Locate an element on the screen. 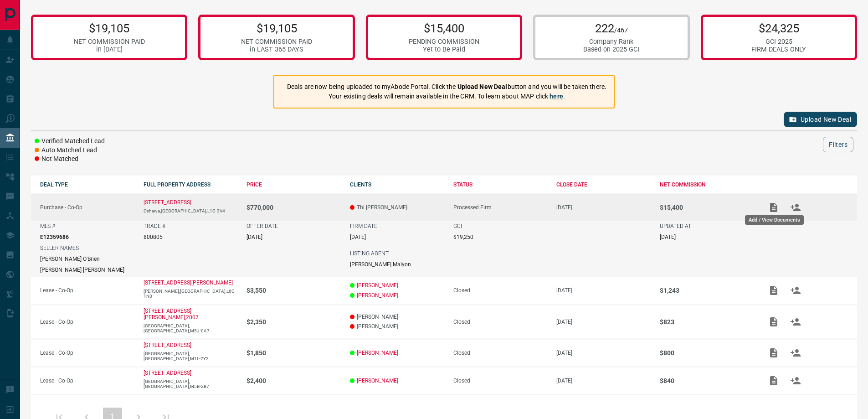 This screenshot has width=868, height=419. div: DEAL TYPE is located at coordinates (87, 185).